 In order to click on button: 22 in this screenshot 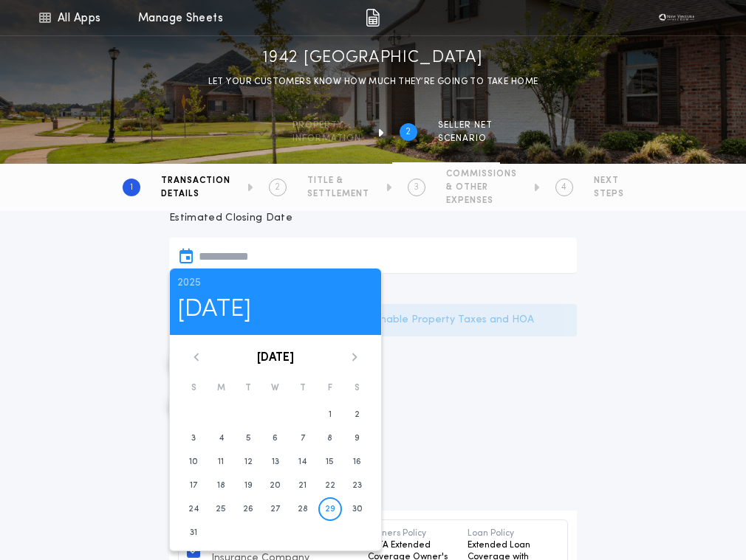, I will do `click(330, 486)`.